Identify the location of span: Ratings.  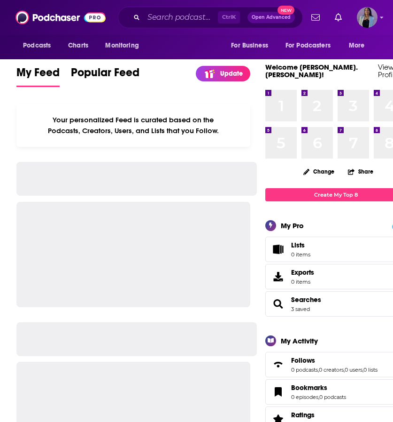
(303, 415).